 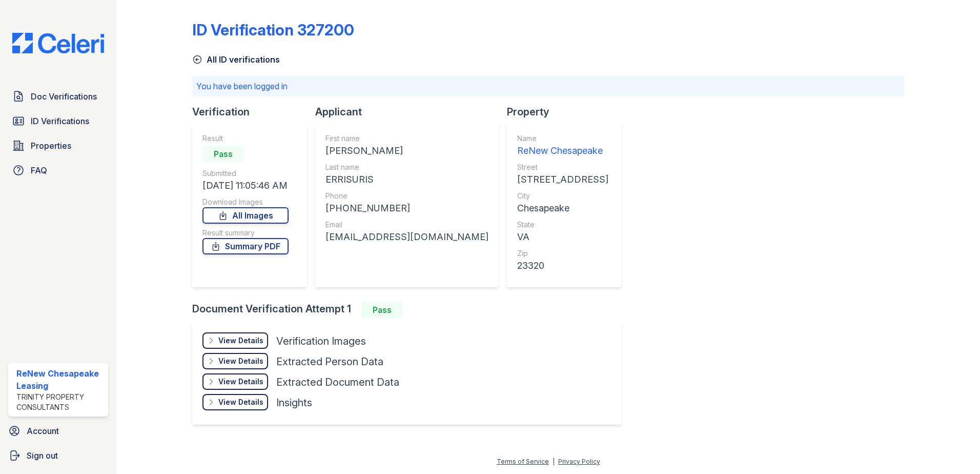 I want to click on div: VA, so click(x=563, y=237).